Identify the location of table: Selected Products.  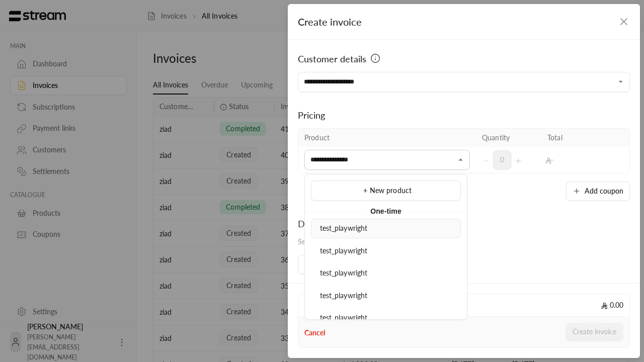
(464, 151).